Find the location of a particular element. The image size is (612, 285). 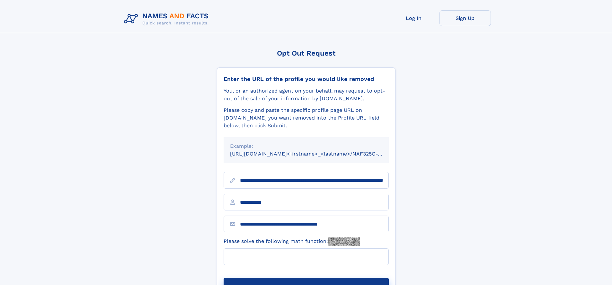

div: You, or an authorized agent on your behalf, may request to opt-out of the sale of your informatio... is located at coordinates (306, 95).